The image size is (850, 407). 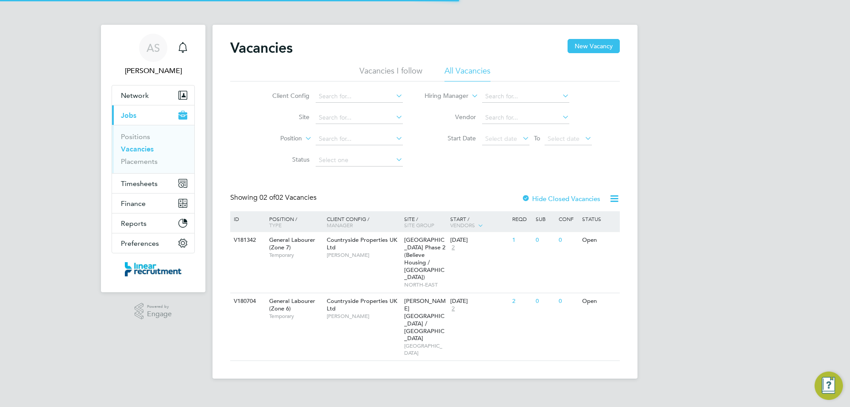 What do you see at coordinates (288, 198) in the screenshot?
I see `span: 02 Vacancies` at bounding box center [288, 198].